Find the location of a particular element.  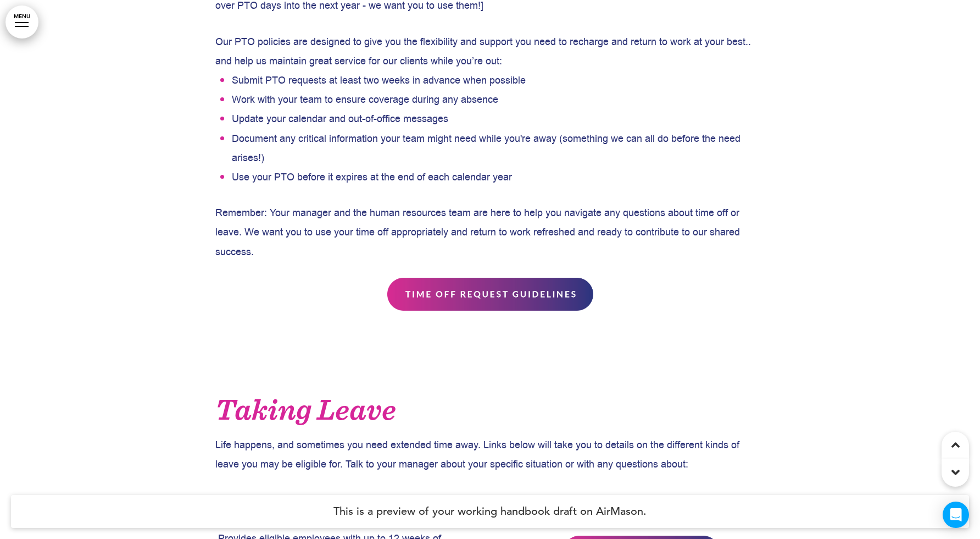

span: Taking Leave is located at coordinates (305, 408).